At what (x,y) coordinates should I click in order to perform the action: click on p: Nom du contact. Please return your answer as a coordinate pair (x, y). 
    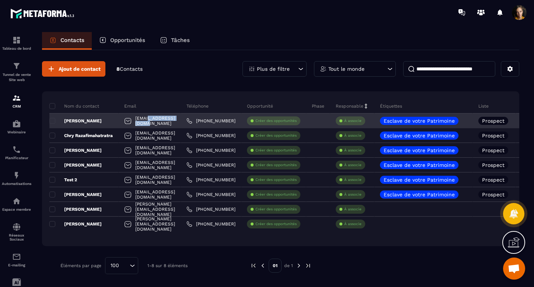
    Looking at the image, I should click on (74, 106).